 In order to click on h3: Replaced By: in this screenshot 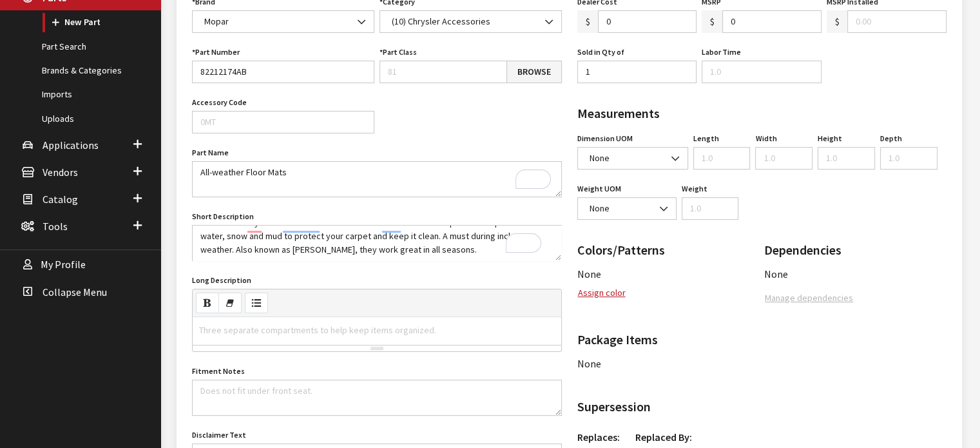, I will do `click(663, 437)`.